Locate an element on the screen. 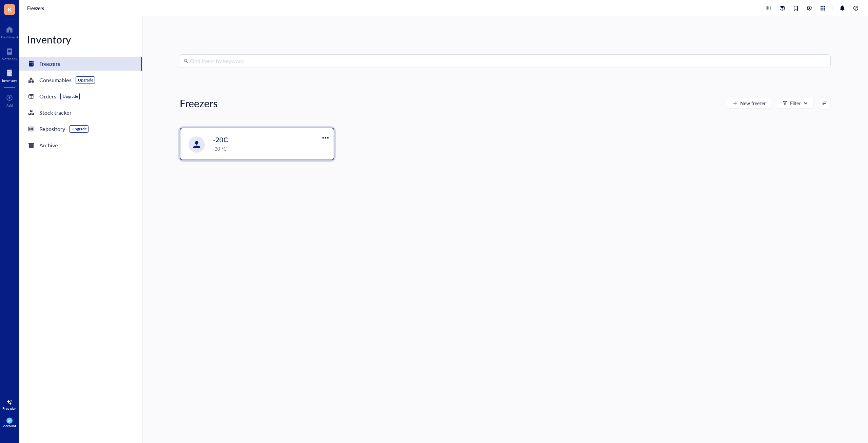 This screenshot has height=443, width=868. a: Notebook is located at coordinates (10, 53).